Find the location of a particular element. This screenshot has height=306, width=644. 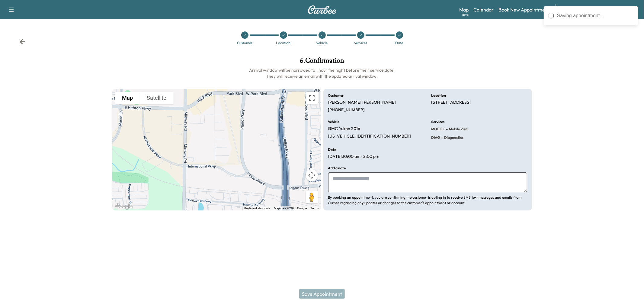

h6: Vehicle is located at coordinates (334, 122).